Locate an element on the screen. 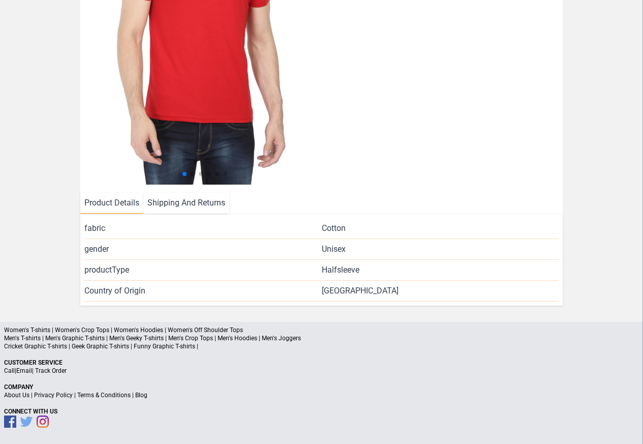 The image size is (643, 444). a: Track Order is located at coordinates (51, 370).